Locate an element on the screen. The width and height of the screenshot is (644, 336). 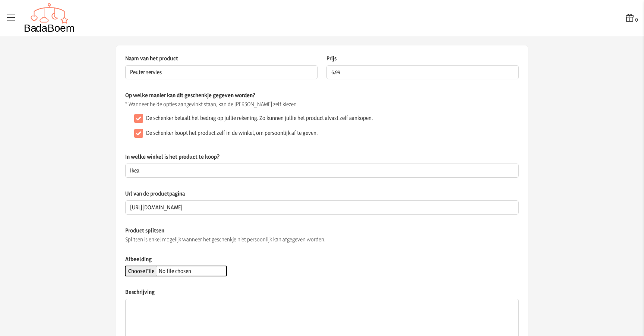
img: Badaboem is located at coordinates (49, 18).